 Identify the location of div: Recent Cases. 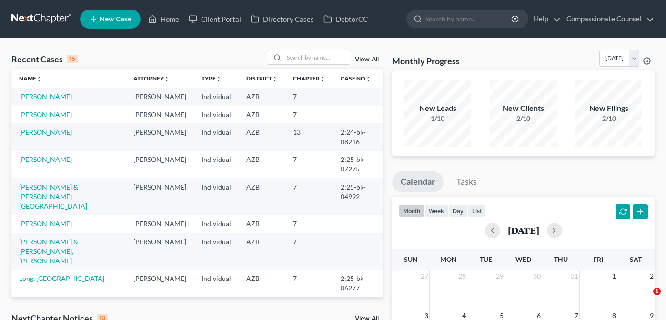
(44, 59).